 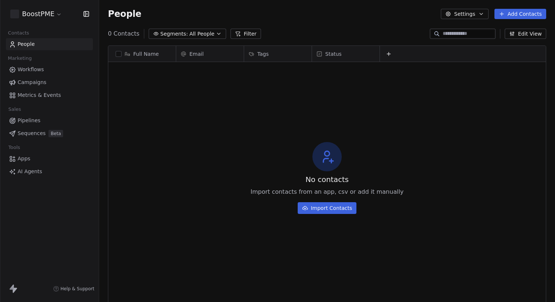 What do you see at coordinates (56, 134) in the screenshot?
I see `span: Beta` at bounding box center [56, 134].